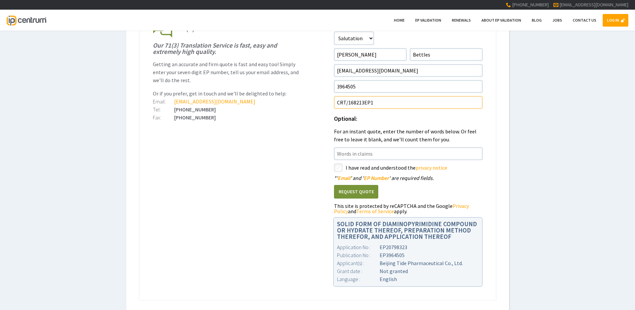  I want to click on span: Home, so click(399, 20).